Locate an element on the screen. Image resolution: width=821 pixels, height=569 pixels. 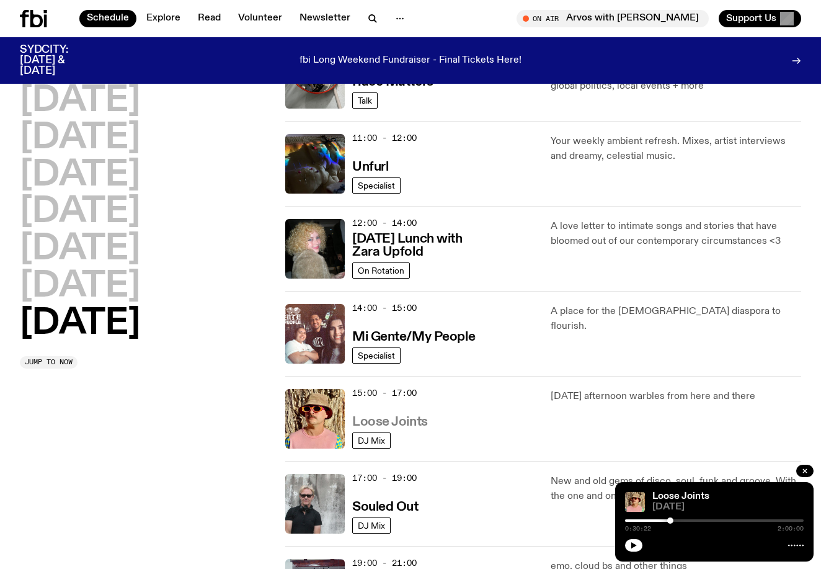
a: Newsletter is located at coordinates (325, 19).